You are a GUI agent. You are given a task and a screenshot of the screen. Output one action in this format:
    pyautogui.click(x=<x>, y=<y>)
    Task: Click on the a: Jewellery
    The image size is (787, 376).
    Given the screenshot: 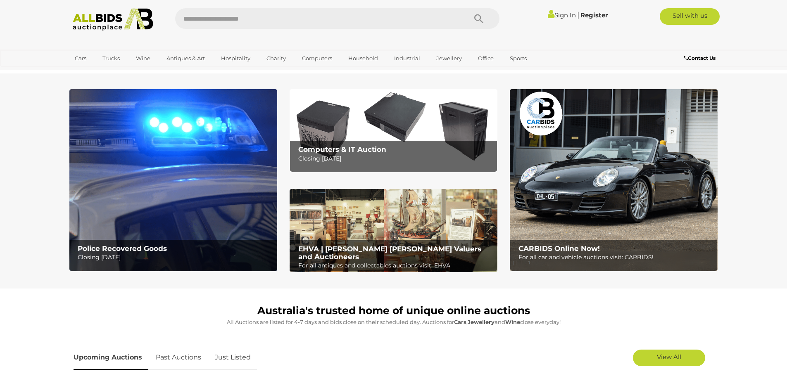 What is the action you would take?
    pyautogui.click(x=449, y=58)
    